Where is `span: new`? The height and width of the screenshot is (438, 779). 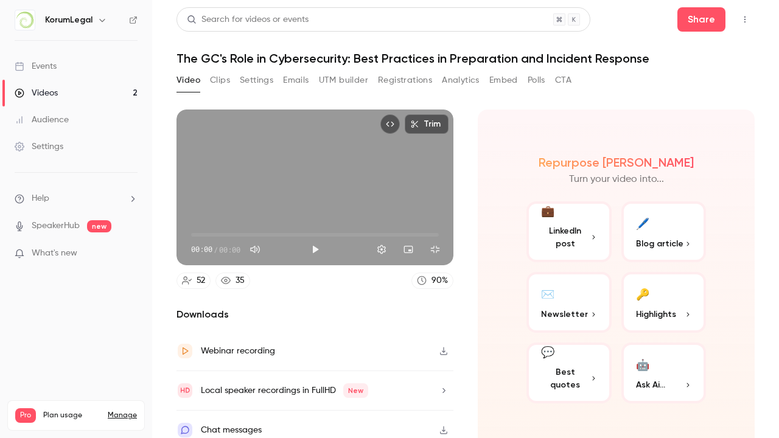
span: new is located at coordinates (99, 226).